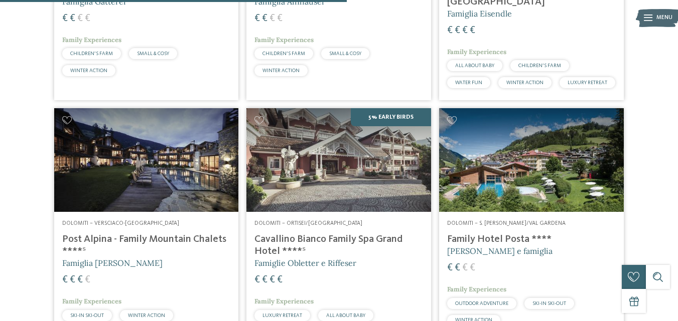 The image size is (678, 321). Describe the element at coordinates (479, 14) in the screenshot. I see `span: Famiglia Eisendle` at that location.